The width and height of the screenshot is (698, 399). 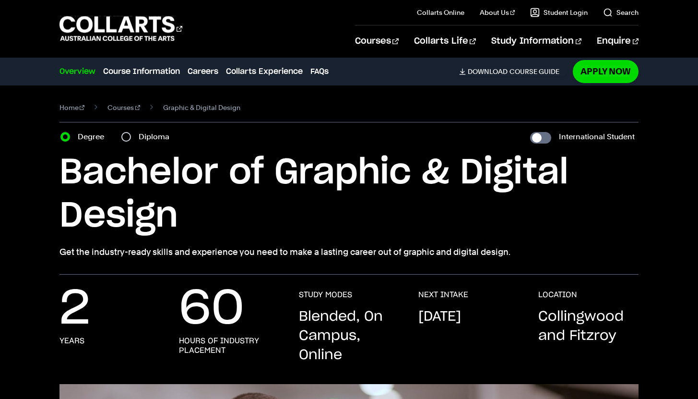 I want to click on p: 2, so click(x=75, y=309).